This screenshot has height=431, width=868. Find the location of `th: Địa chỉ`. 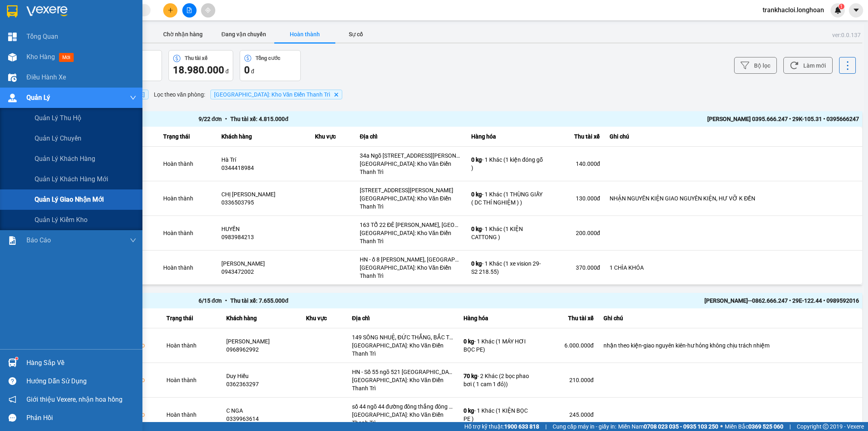

th: Địa chỉ is located at coordinates (411, 136).